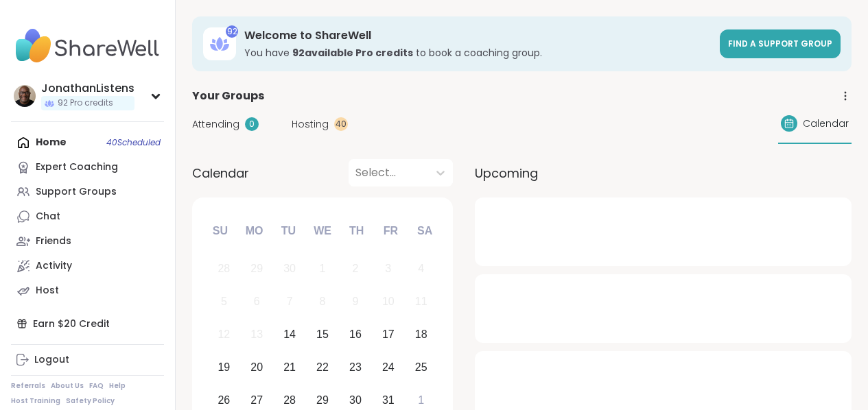 The width and height of the screenshot is (868, 410). Describe the element at coordinates (388, 335) in the screenshot. I see `div: Choose Friday, October 17th, 2025` at that location.